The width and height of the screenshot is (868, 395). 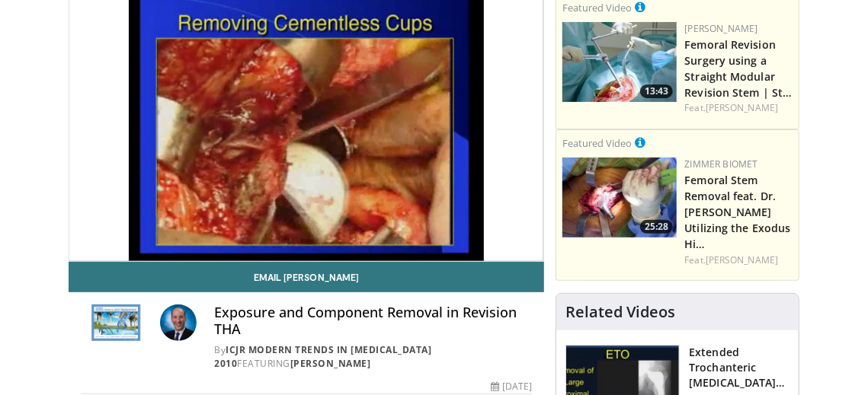 What do you see at coordinates (620, 61) in the screenshot?
I see `a: 13:43` at bounding box center [620, 61].